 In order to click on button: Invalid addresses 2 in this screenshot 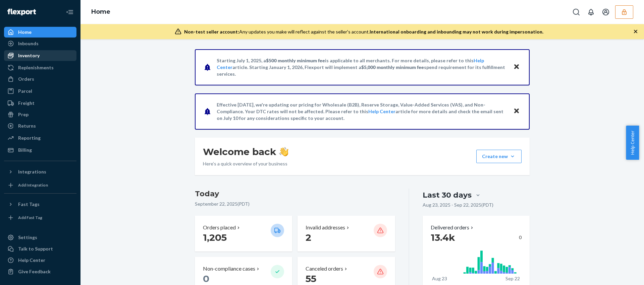, I will do `click(346, 233)`.